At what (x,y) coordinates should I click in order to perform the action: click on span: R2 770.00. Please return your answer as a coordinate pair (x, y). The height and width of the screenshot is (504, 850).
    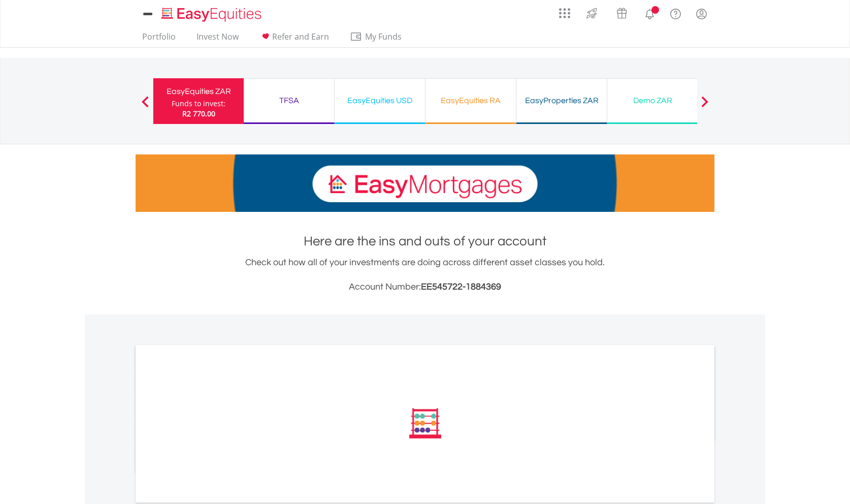
    Looking at the image, I should click on (199, 113).